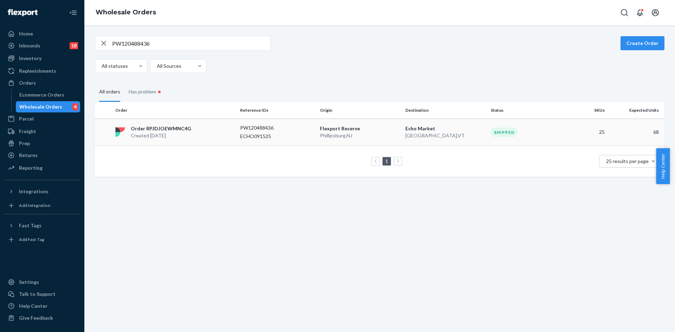  What do you see at coordinates (42, 34) in the screenshot?
I see `a: Home` at bounding box center [42, 34].